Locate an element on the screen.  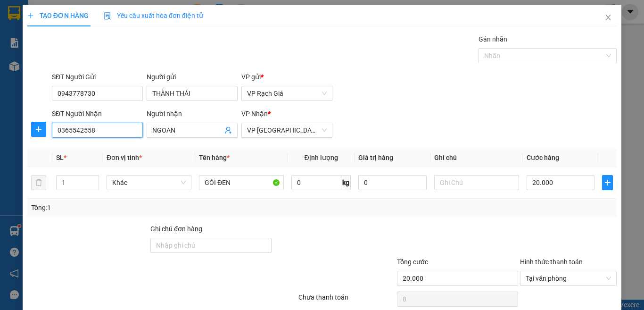
input: Ghi chú đơn hàng is located at coordinates (211, 245).